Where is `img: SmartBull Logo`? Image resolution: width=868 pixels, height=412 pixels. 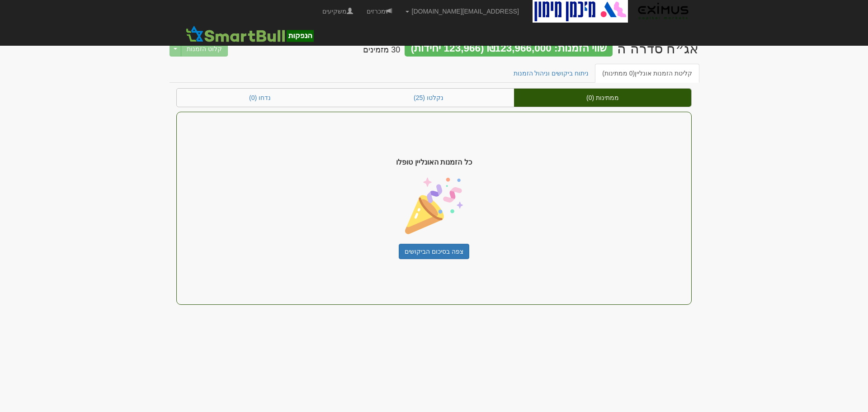
img: SmartBull Logo is located at coordinates (249, 34).